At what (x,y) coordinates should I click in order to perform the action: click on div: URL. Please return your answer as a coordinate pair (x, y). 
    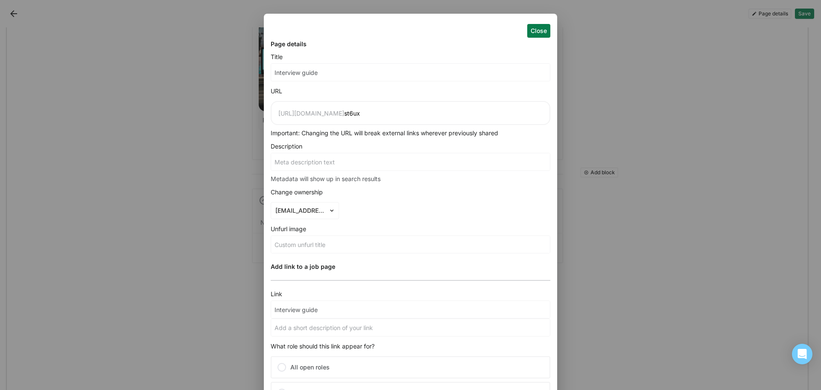
    Looking at the image, I should click on (411, 89).